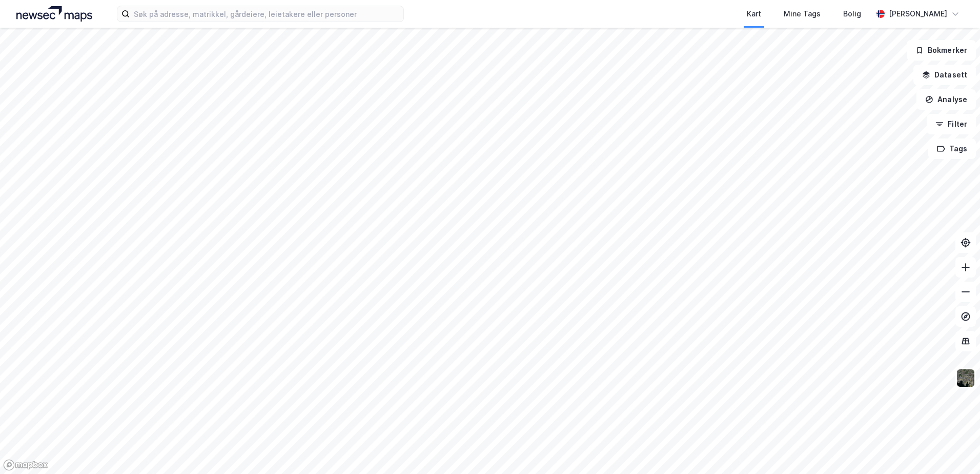 This screenshot has width=980, height=474. What do you see at coordinates (25, 464) in the screenshot?
I see `a: Mapbox homepage` at bounding box center [25, 464].